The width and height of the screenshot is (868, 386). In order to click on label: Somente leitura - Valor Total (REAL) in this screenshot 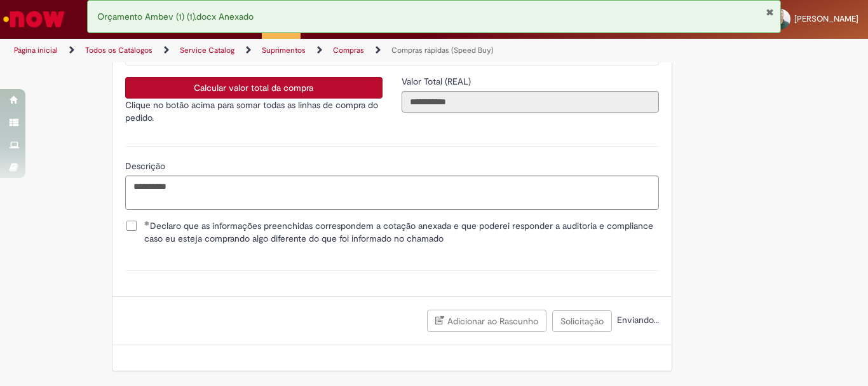, I will do `click(437, 81)`.